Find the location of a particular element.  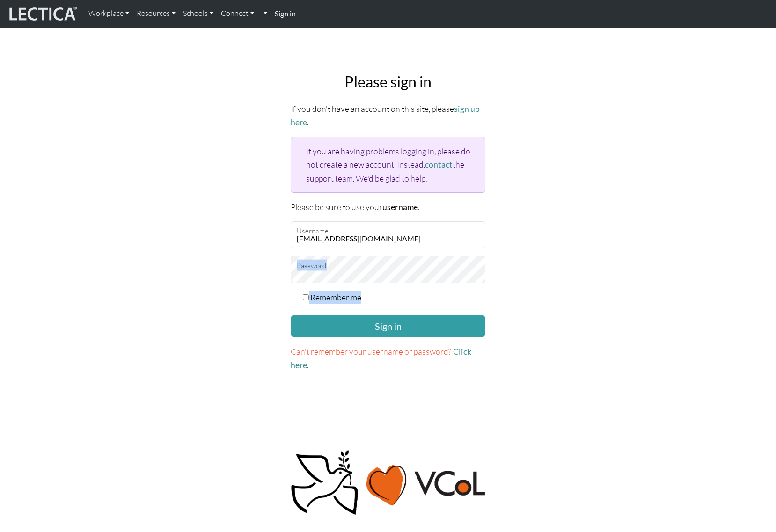

strong: Sign in is located at coordinates (285, 13).